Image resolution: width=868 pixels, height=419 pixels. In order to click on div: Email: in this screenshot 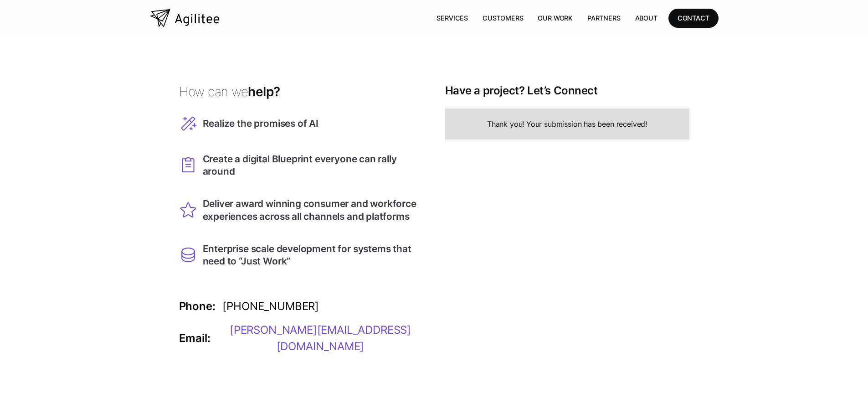, I will do `click(195, 338)`.